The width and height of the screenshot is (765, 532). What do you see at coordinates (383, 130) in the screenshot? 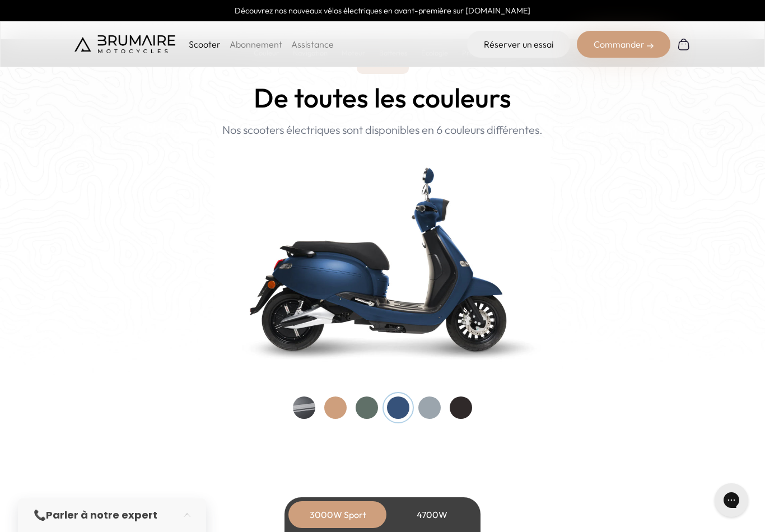
I see `p: Nos scooters électriques sont disponibles en 6 couleurs différentes.` at bounding box center [383, 130].